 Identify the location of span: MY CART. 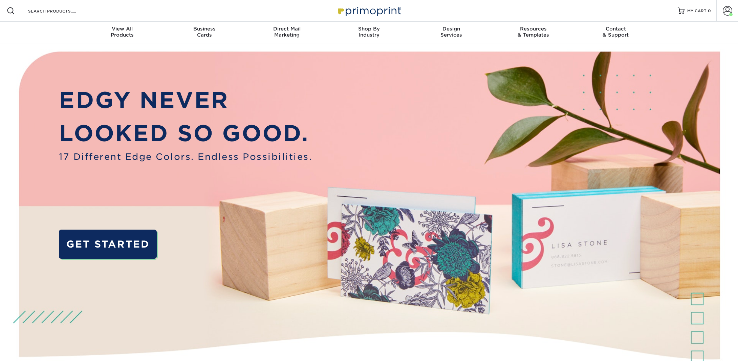
(696, 11).